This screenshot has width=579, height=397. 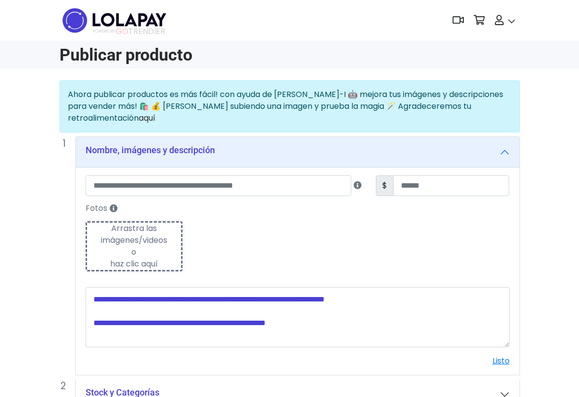 I want to click on a: aquí, so click(x=147, y=118).